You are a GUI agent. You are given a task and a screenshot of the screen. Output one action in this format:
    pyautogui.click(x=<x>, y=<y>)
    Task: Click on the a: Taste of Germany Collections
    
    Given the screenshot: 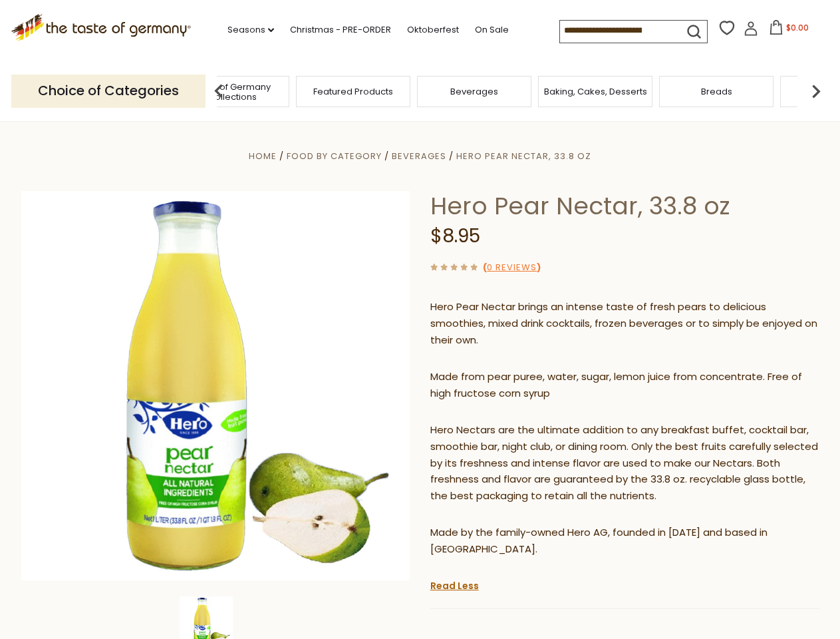 What is the action you would take?
    pyautogui.click(x=232, y=92)
    